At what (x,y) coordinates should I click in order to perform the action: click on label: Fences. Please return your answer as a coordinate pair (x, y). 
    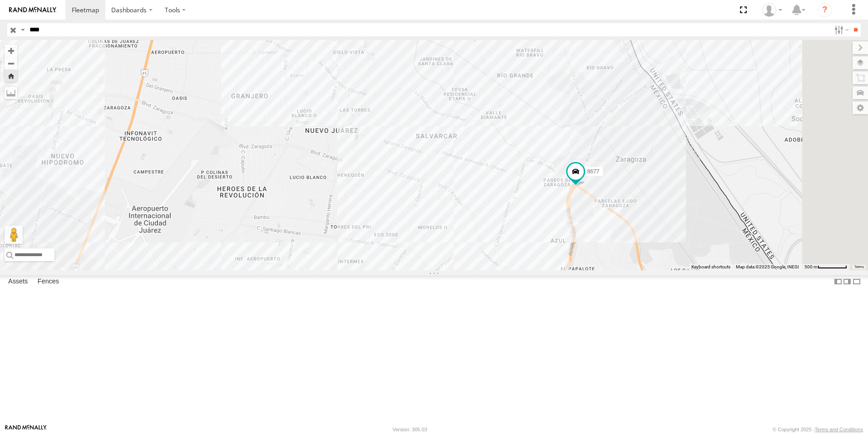
    Looking at the image, I should click on (48, 281).